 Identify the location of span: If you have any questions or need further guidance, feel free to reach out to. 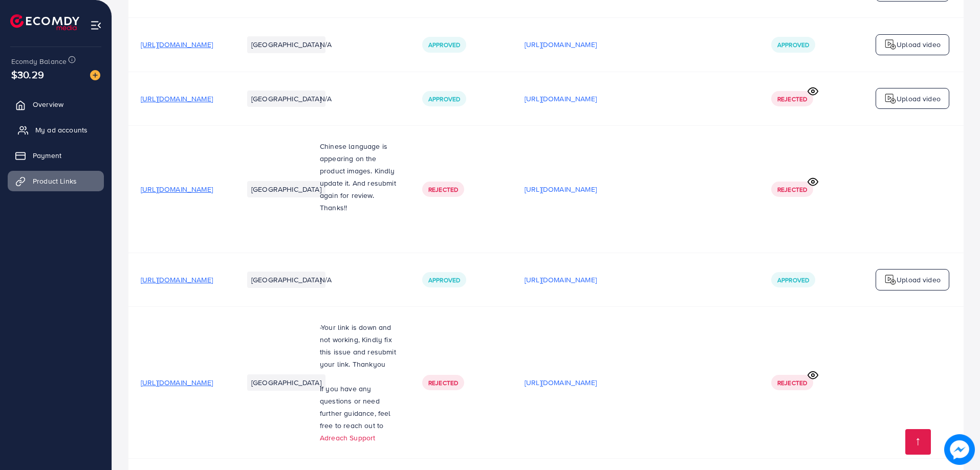
(355, 407).